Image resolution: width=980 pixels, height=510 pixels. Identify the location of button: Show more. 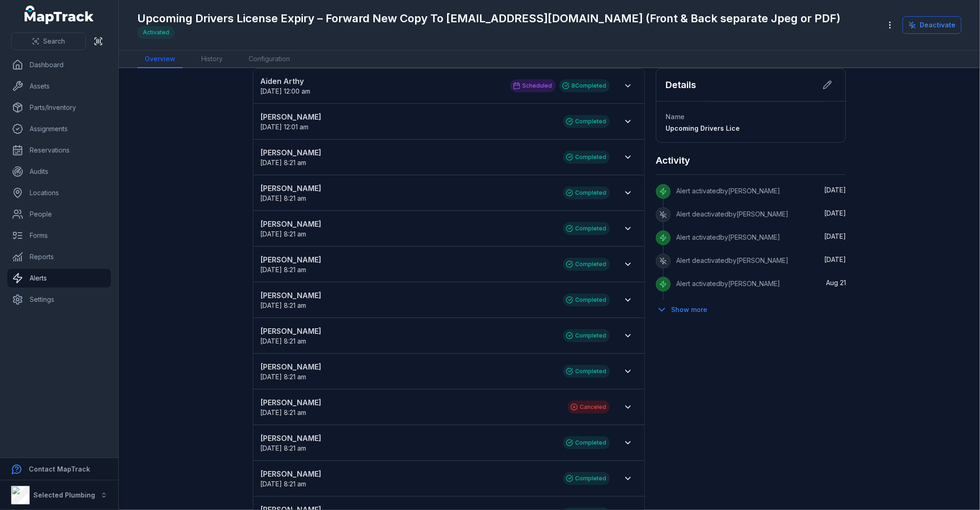
(684, 310).